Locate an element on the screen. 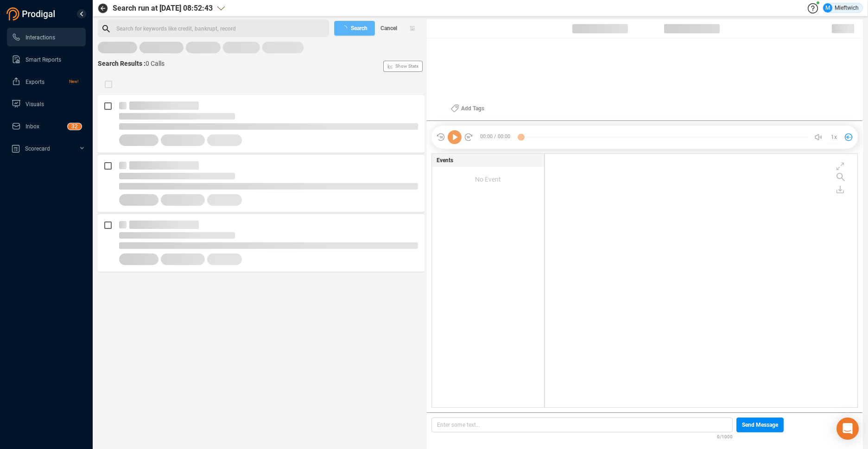 This screenshot has height=449, width=868. button: Show Stats is located at coordinates (403, 66).